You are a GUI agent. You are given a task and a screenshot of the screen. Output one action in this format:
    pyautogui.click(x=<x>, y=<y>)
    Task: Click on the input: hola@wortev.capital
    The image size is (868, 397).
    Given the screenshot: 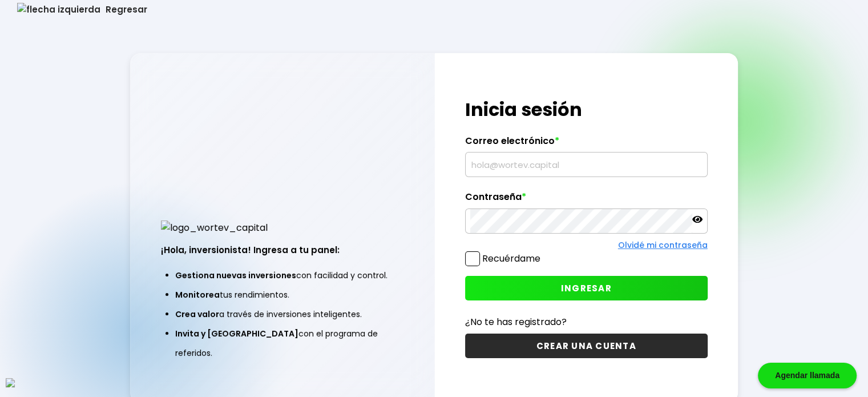 What is the action you would take?
    pyautogui.click(x=587, y=164)
    